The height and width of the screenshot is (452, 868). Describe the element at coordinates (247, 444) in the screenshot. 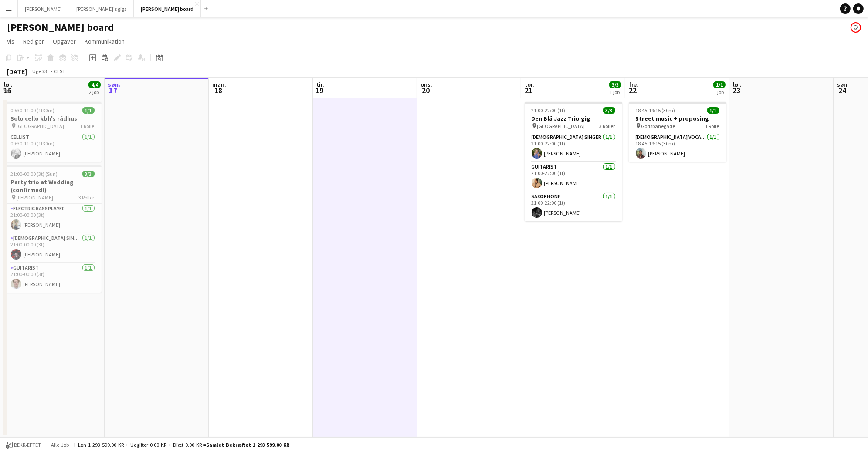

I see `span: Samlet bekræftet 1 293 599.00 KR` at that location.